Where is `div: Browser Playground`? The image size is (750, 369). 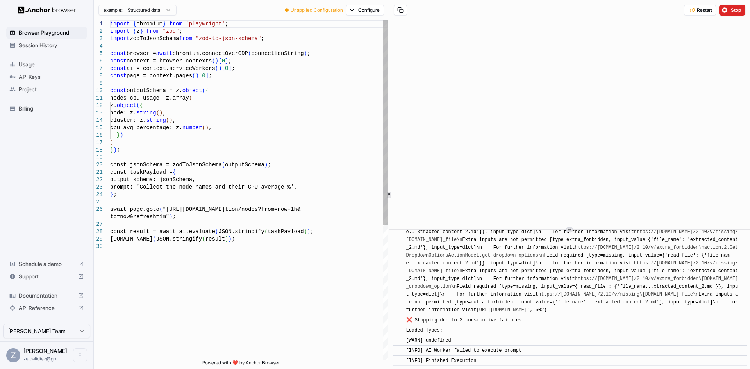
div: Browser Playground is located at coordinates (46, 33).